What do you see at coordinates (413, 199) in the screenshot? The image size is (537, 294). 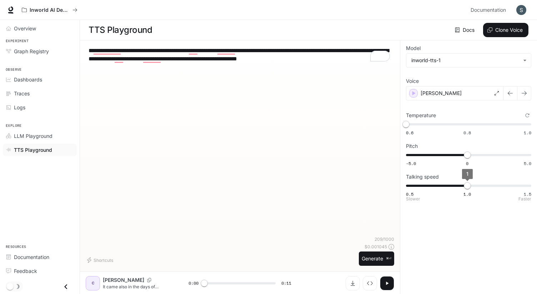 I see `p: Slower` at bounding box center [413, 199].